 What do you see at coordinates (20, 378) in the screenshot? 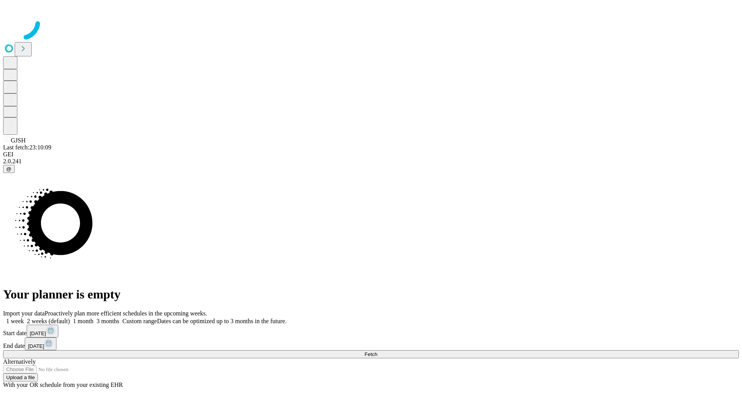
I see `button: Upload a file` at bounding box center [20, 378].